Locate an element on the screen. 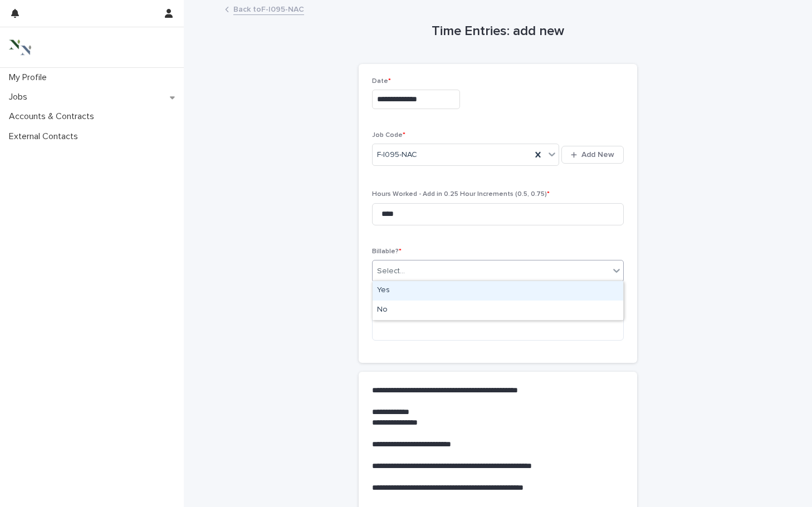 Image resolution: width=812 pixels, height=507 pixels. div: Yes is located at coordinates (498, 291).